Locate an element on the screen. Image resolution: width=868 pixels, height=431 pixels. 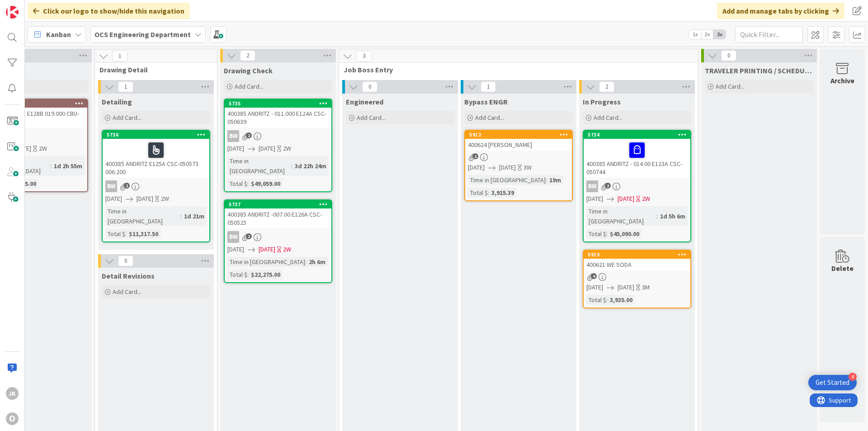
div: $22,275.00 is located at coordinates (265, 274).